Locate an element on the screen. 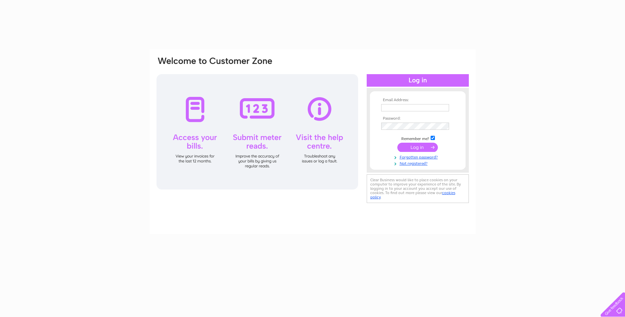  div: Clear Business would like to place cookies on your computer to improve your experience of the sit... is located at coordinates (418, 188).